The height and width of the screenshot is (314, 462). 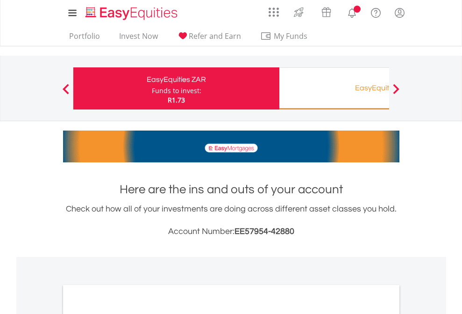 What do you see at coordinates (265, 231) in the screenshot?
I see `span: EE57954-42880` at bounding box center [265, 231].